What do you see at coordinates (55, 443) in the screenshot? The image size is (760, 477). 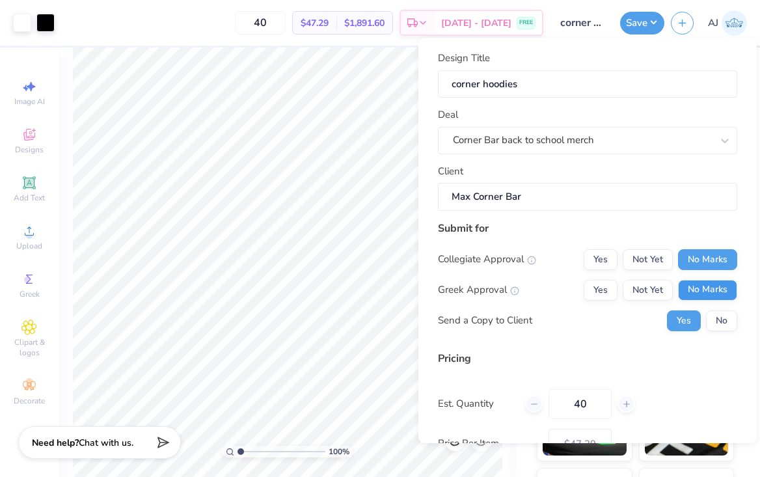 I see `strong: Need help?` at bounding box center [55, 443].